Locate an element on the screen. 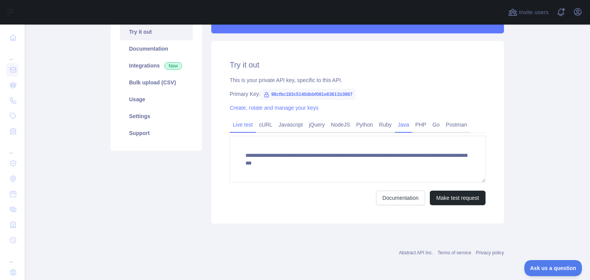 The height and width of the screenshot is (280, 590). span: Invite users is located at coordinates (534, 12).